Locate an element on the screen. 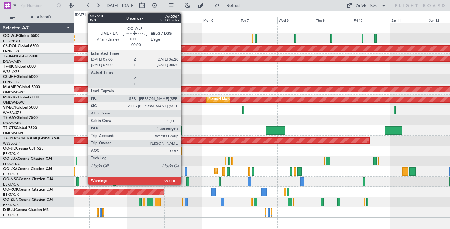 This screenshot has width=450, height=229. a: VP-BCYGlobal 5000 is located at coordinates (20, 108).